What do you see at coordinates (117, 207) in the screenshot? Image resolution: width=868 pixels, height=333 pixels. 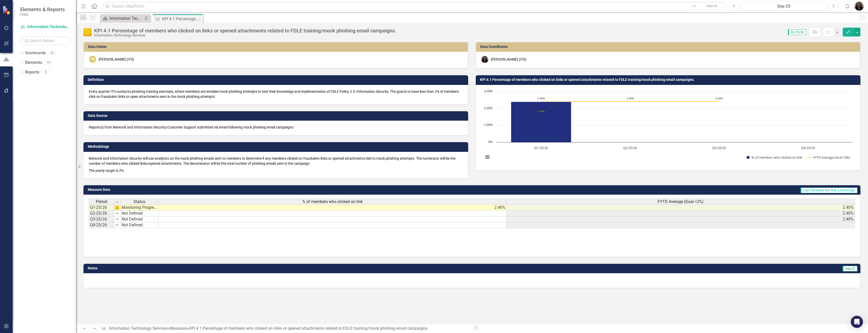 I see `img: wAAAABJRU5ErkJggg==` at bounding box center [117, 207].